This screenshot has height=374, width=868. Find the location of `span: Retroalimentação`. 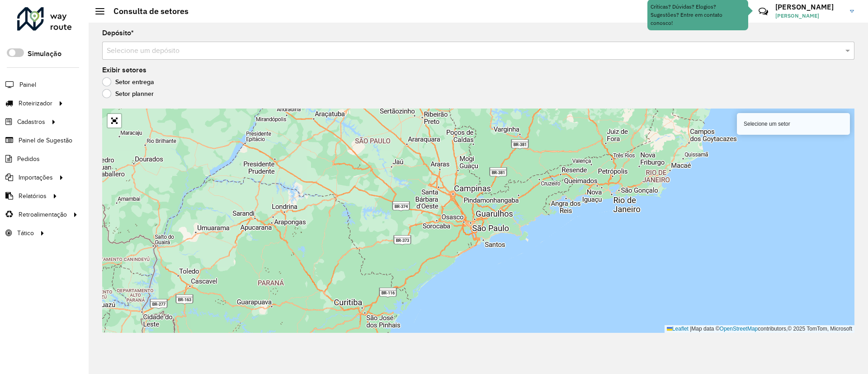

span: Retroalimentação is located at coordinates (43, 214).